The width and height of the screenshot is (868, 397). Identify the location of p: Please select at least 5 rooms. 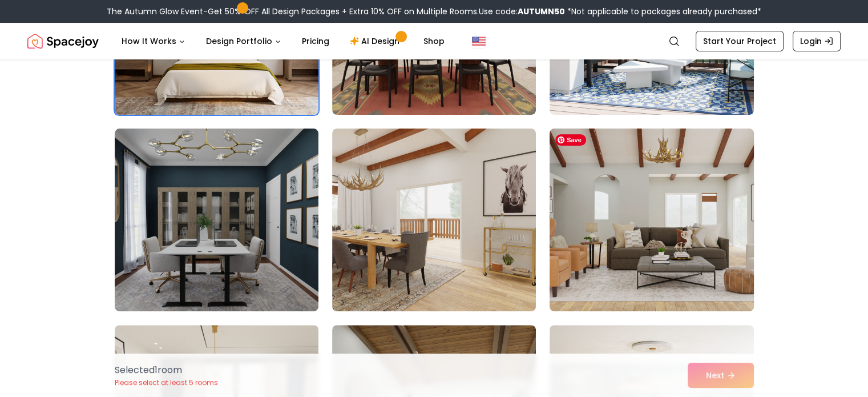
(166, 383).